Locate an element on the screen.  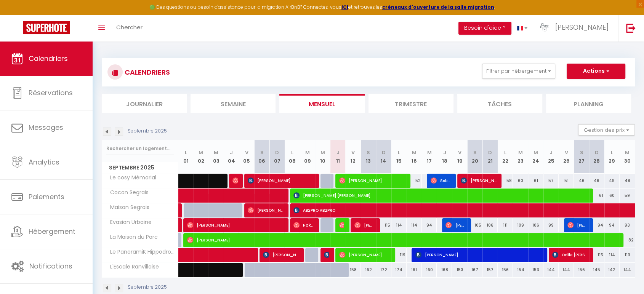
div: 157 is located at coordinates (490, 270).